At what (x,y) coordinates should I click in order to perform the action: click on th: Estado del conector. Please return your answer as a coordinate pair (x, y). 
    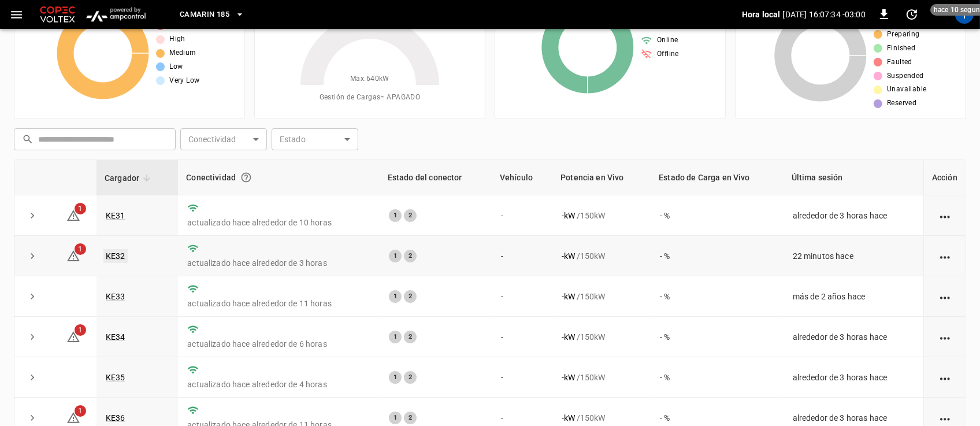
    Looking at the image, I should click on (435, 177).